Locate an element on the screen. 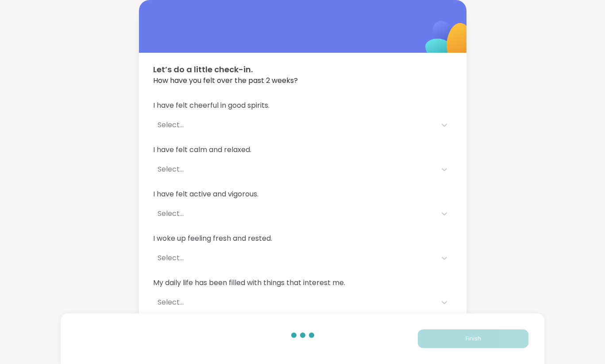 The image size is (605, 364). span: I have felt active and vigorous. is located at coordinates (302, 194).